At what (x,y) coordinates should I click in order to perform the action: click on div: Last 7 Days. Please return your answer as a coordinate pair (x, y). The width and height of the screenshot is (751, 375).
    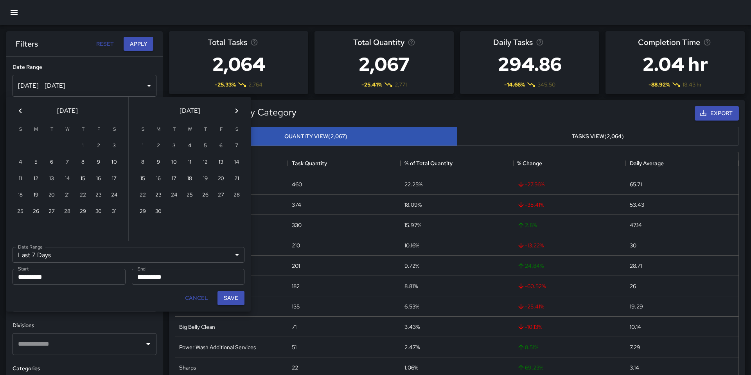
    Looking at the image, I should click on (128, 255).